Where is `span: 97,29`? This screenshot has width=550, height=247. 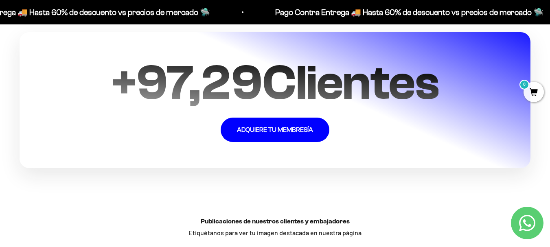
span: 97,29 is located at coordinates (199, 83).